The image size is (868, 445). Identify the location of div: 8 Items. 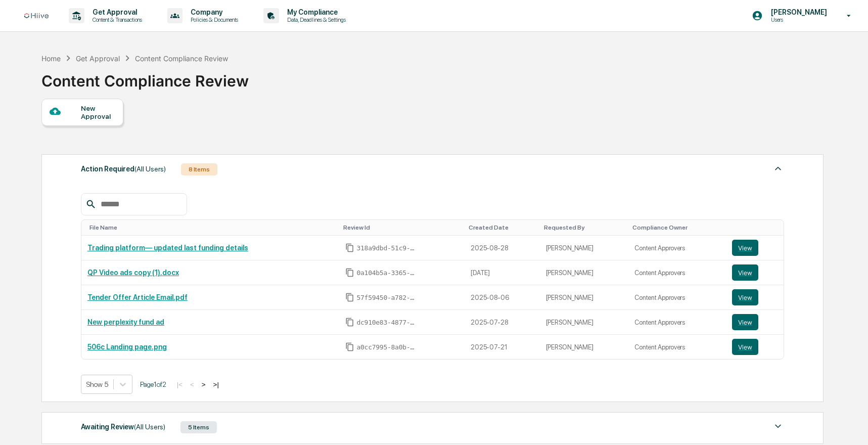
(199, 169).